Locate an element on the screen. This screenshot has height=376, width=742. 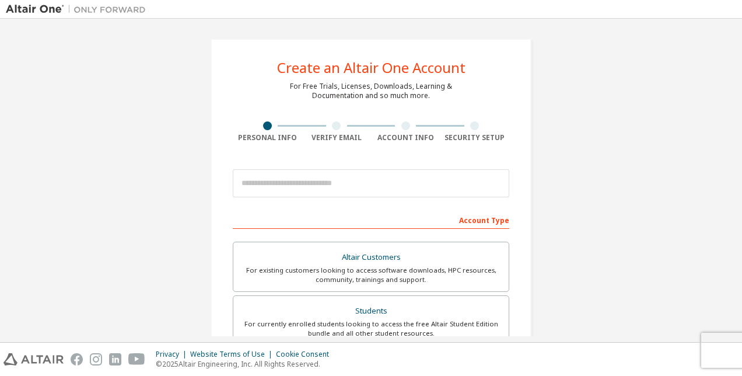
img: facebook.svg is located at coordinates (76, 359).